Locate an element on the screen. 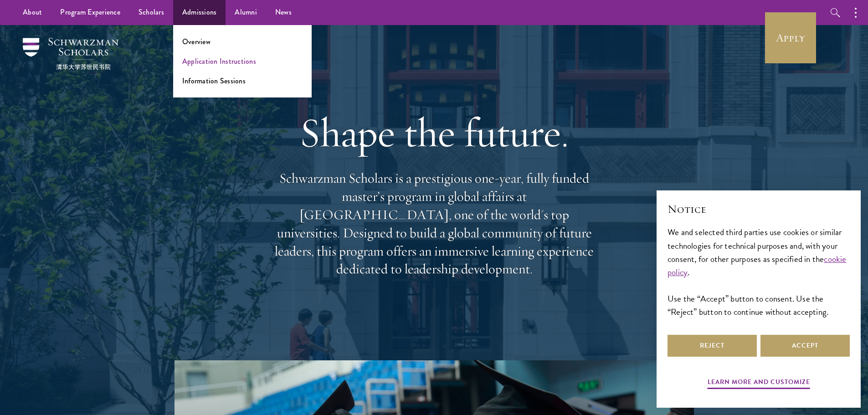 The height and width of the screenshot is (415, 868). div: We and selected third parties use cookies or similar technologies for technical purposes and, wit... is located at coordinates (759, 272).